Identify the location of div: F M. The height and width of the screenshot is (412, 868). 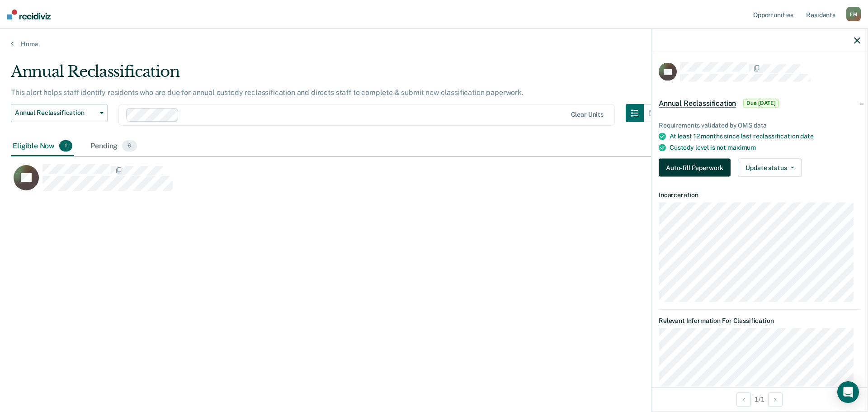
(853, 14).